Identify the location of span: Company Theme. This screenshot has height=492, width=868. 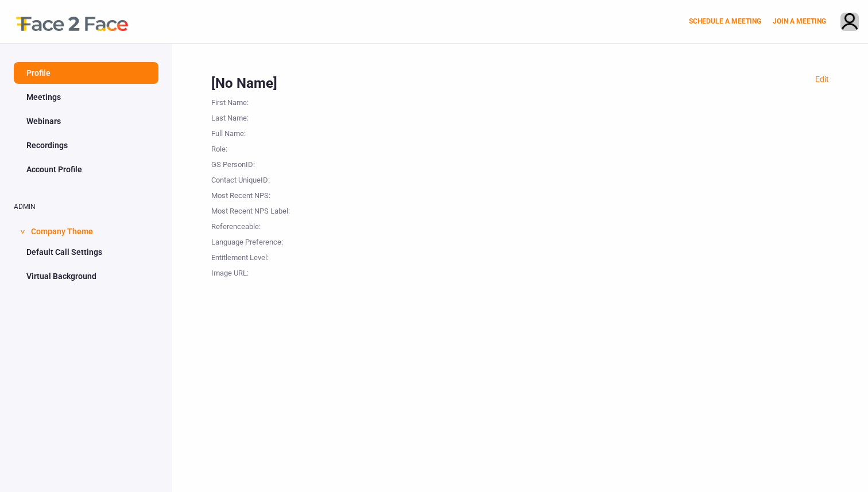
(62, 230).